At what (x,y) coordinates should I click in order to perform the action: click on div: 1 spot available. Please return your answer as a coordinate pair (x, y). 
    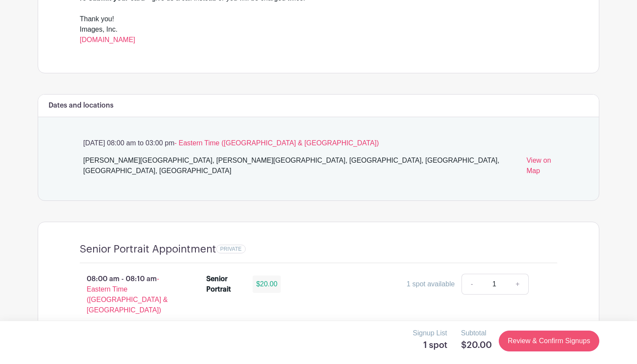
    Looking at the image, I should click on (431, 284).